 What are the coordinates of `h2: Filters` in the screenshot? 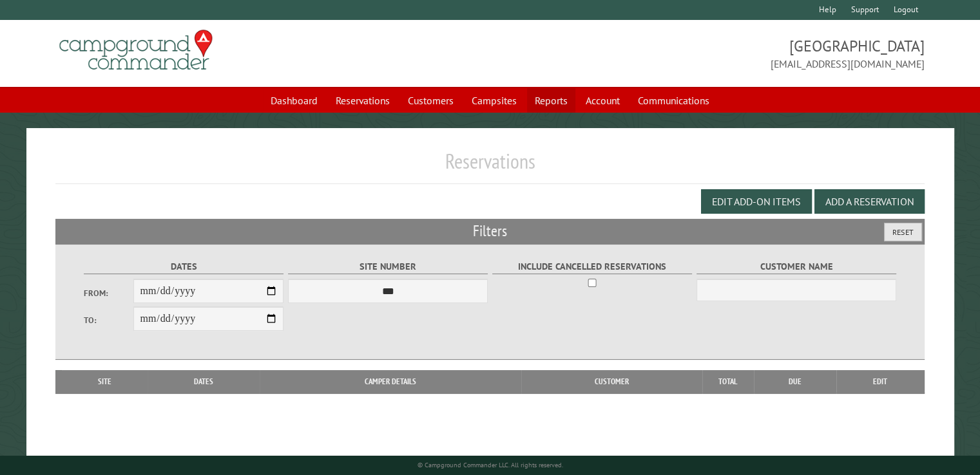 It's located at (490, 231).